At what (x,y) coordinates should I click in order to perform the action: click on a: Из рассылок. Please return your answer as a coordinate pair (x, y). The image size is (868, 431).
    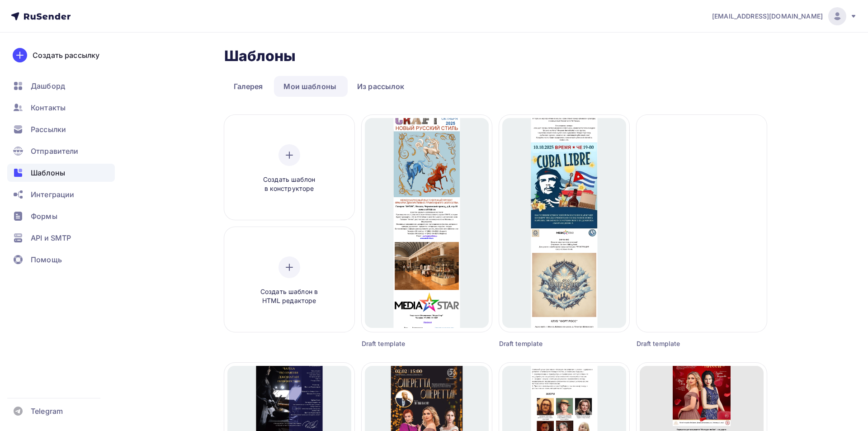
    Looking at the image, I should click on (381, 86).